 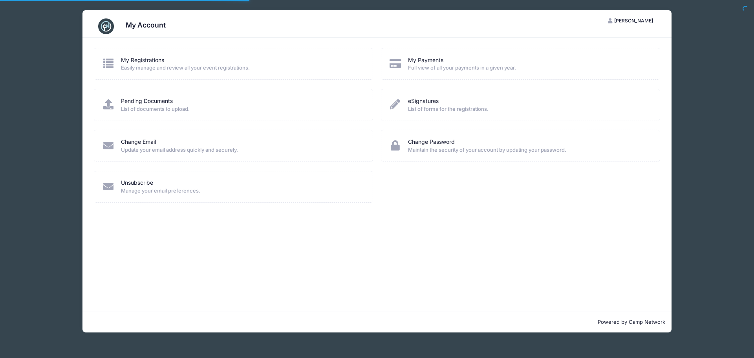 What do you see at coordinates (242, 191) in the screenshot?
I see `span: Manage your email preferences.` at bounding box center [242, 191].